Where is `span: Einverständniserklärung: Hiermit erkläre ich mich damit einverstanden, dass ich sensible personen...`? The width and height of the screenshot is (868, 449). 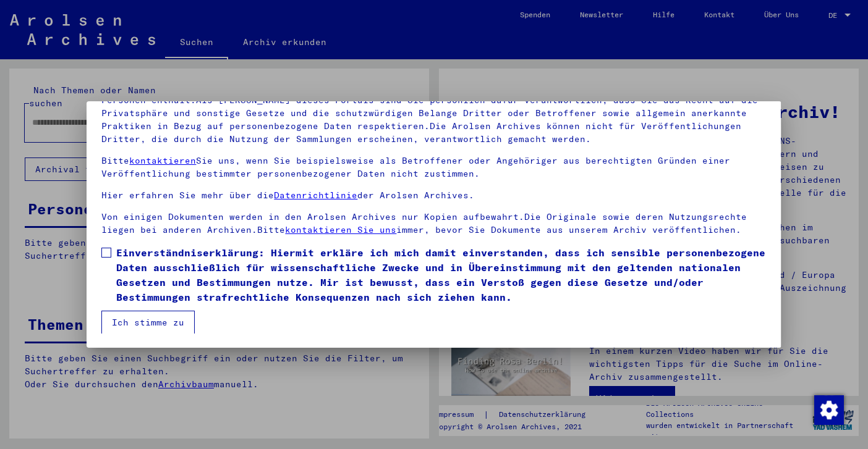
span: Einverständniserklärung: Hiermit erkläre ich mich damit einverstanden, dass ich sensible personen... is located at coordinates (441, 275).